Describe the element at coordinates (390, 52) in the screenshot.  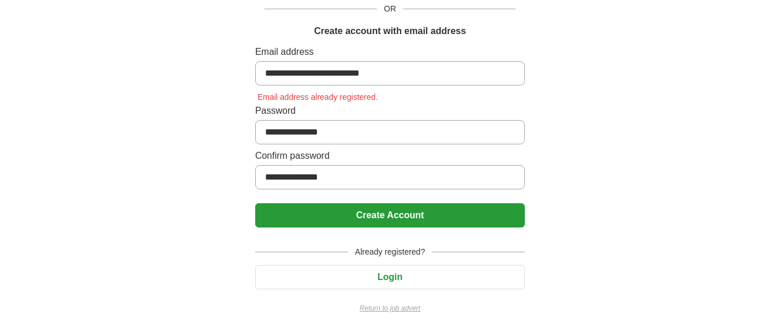
I see `label: Email address` at that location.